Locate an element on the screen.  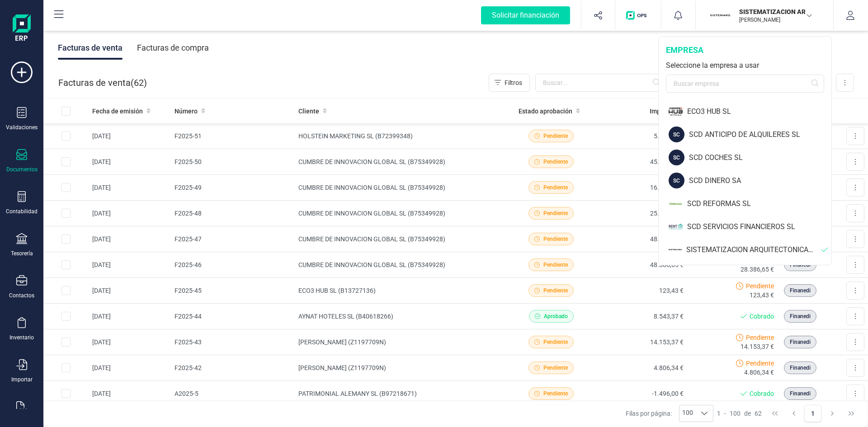
td: A2025-5 is located at coordinates (233, 394).